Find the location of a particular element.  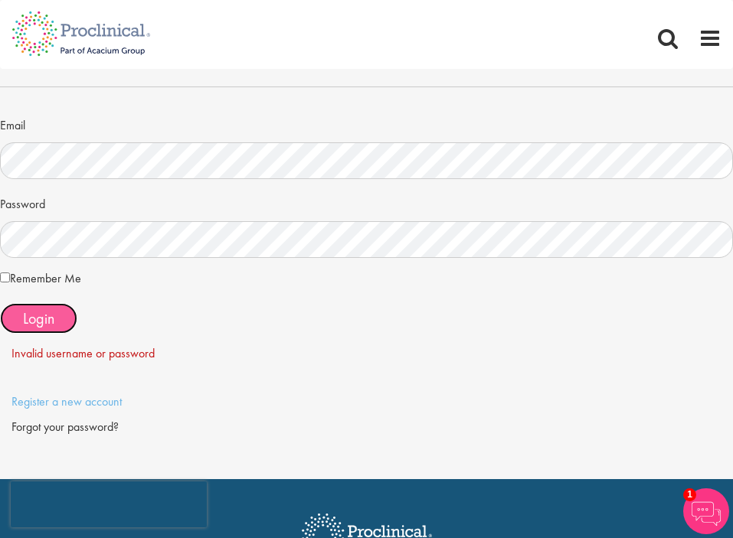

a: Register a new account is located at coordinates (67, 401).